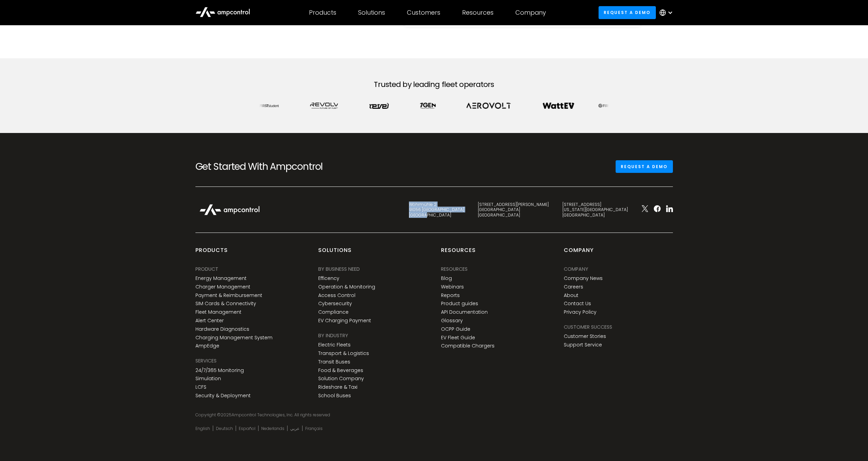 Image resolution: width=868 pixels, height=461 pixels. I want to click on a: Compliance, so click(333, 312).